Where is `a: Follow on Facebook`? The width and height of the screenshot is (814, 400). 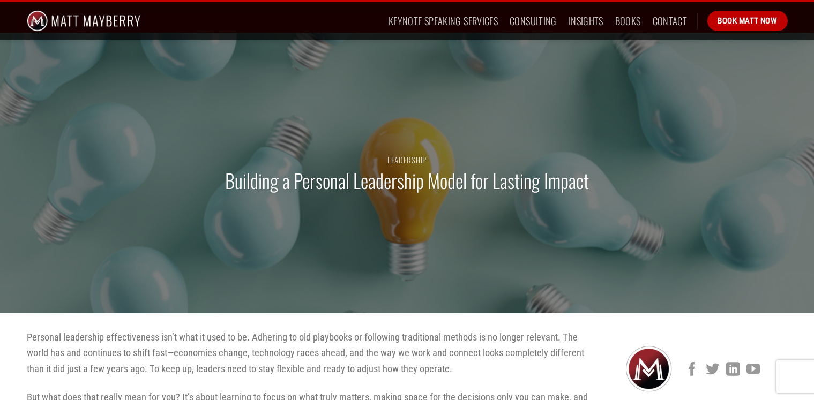
a: Follow on Facebook is located at coordinates (692, 370).